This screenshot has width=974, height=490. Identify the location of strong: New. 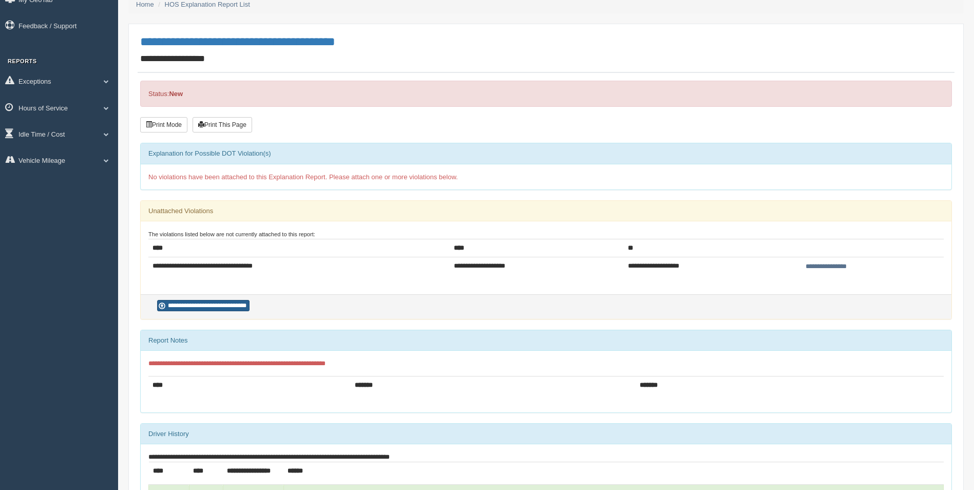
(176, 93).